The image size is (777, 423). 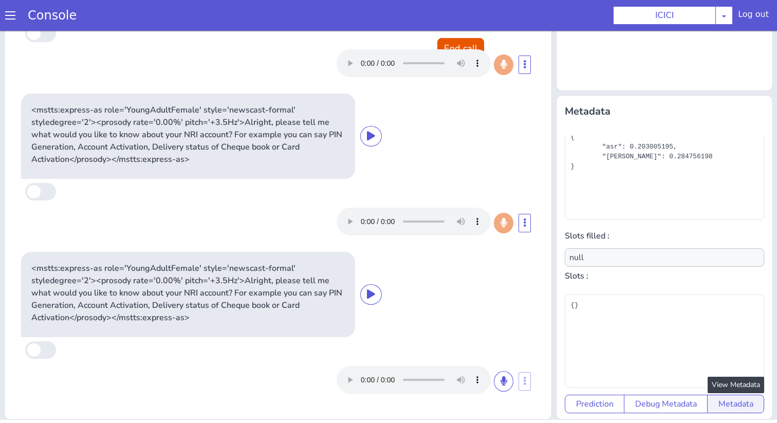 I want to click on button: Metadata, so click(x=736, y=376).